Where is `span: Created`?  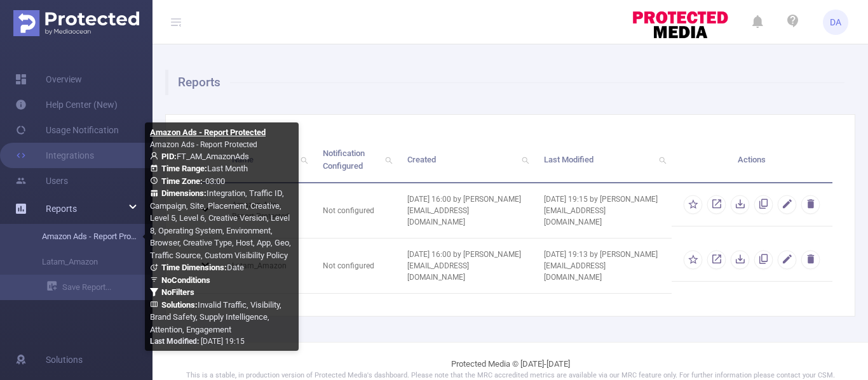
span: Created is located at coordinates (421, 159).